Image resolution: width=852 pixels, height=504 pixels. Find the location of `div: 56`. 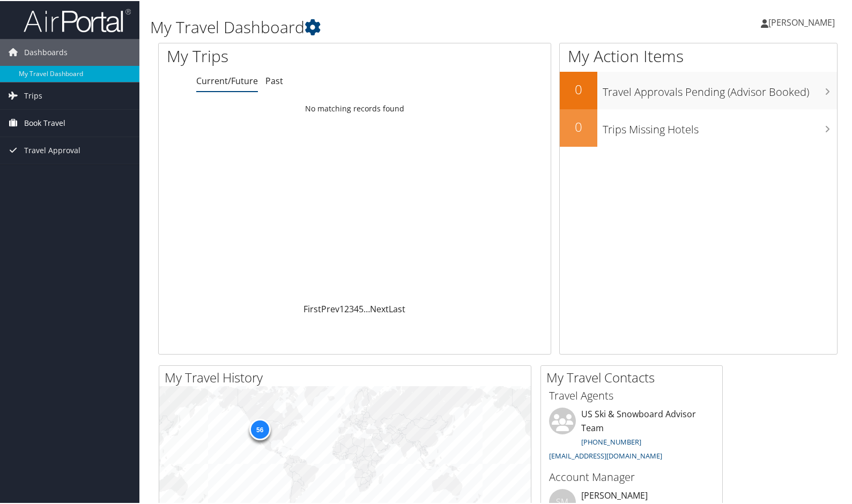

div: 56 is located at coordinates (259, 428).